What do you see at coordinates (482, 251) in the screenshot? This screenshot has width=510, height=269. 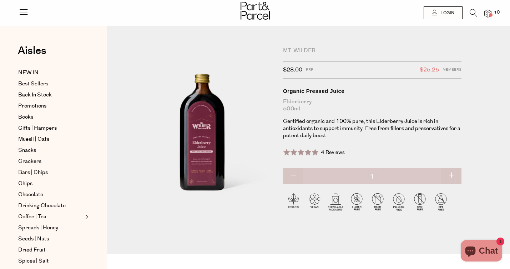 I see `inbox-online-store-chat: Shopify online store chat` at bounding box center [482, 251].